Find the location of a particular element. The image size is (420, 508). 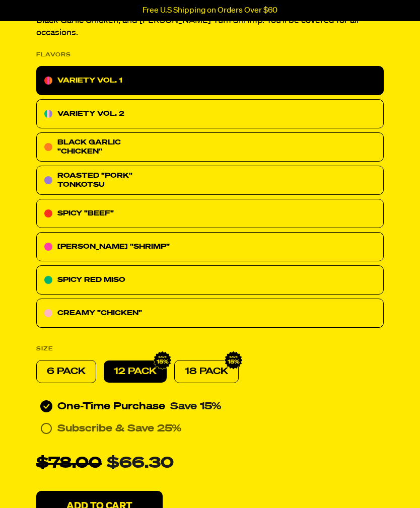

p: 12 PACK is located at coordinates (135, 372).